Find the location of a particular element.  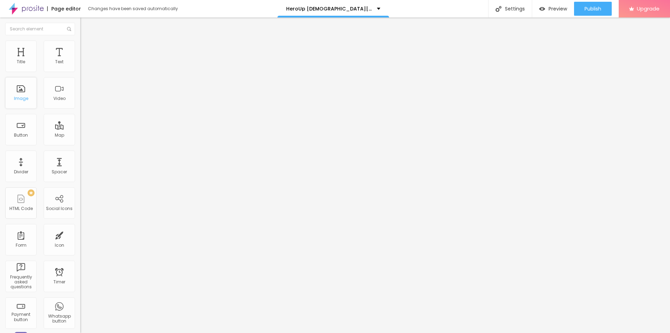

div: Page editor is located at coordinates (64, 9).